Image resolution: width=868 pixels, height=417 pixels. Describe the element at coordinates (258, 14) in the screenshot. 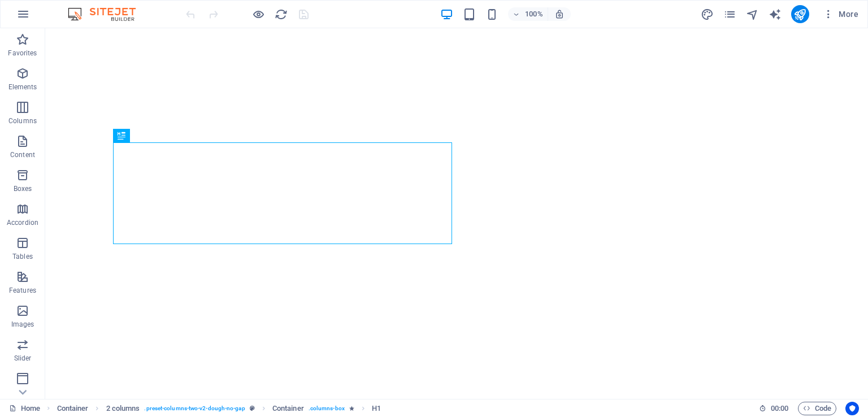

I see `button: Click here to leave preview mode and continue editing` at that location.